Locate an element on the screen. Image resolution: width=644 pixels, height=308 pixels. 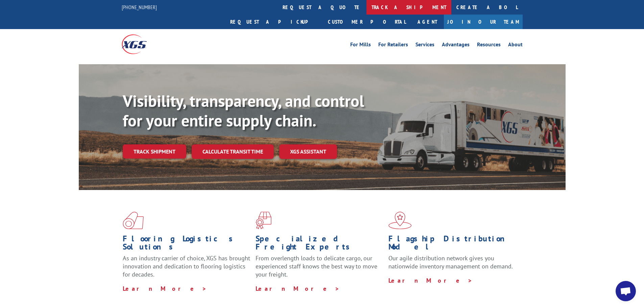
a: Resources is located at coordinates (489, 46).